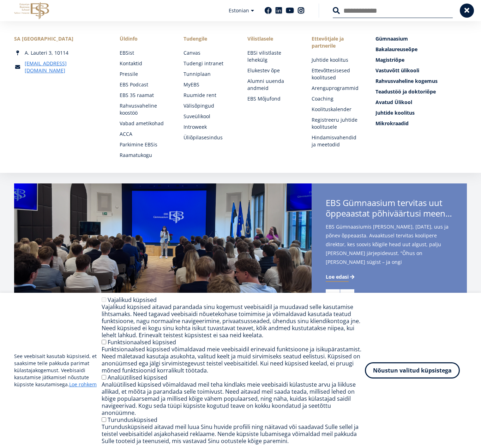 The image size is (481, 448). What do you see at coordinates (392, 123) in the screenshot?
I see `span: Mikrokraadid` at bounding box center [392, 123].